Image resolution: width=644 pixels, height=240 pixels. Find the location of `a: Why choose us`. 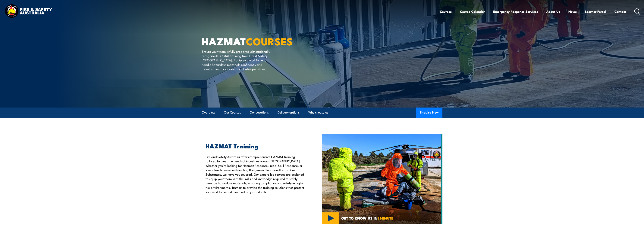

a: Why choose us is located at coordinates (318, 112).